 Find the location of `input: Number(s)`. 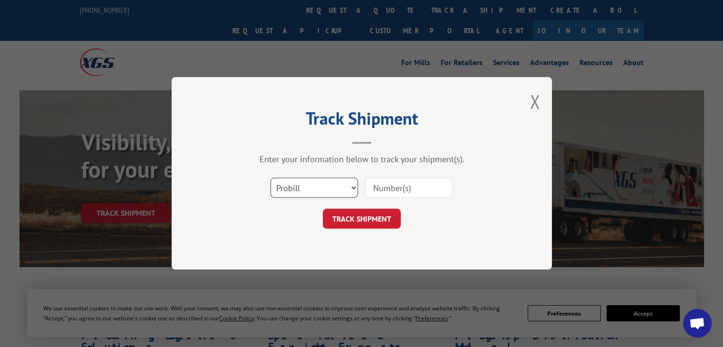

input: Number(s) is located at coordinates (409, 188).